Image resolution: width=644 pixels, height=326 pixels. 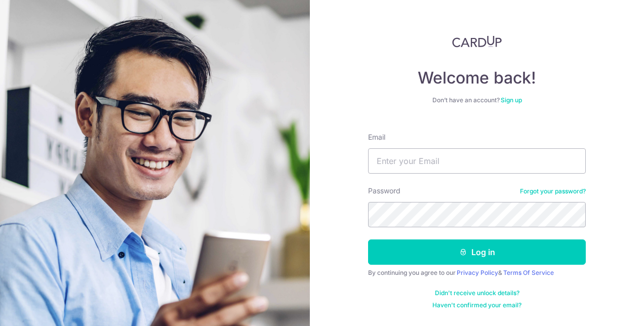 I want to click on label: Password, so click(x=384, y=191).